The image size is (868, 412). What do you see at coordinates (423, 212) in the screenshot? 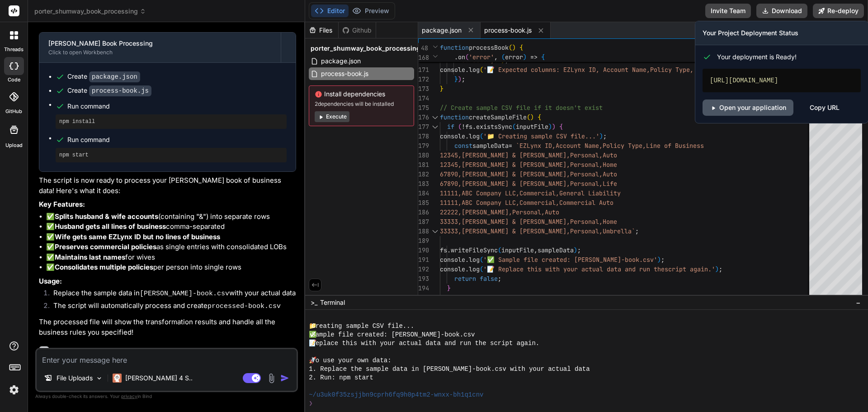
I see `div: 186` at bounding box center [423, 212].